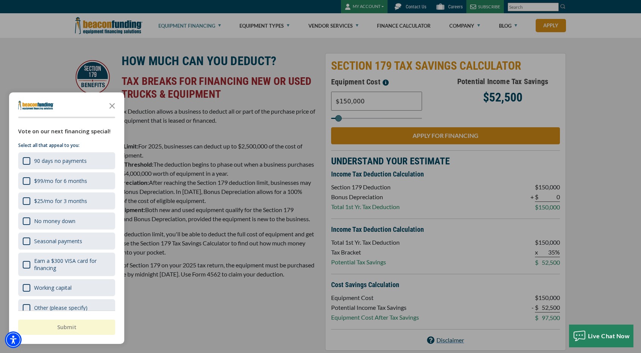  Describe the element at coordinates (67, 328) in the screenshot. I see `button: Submit` at that location.